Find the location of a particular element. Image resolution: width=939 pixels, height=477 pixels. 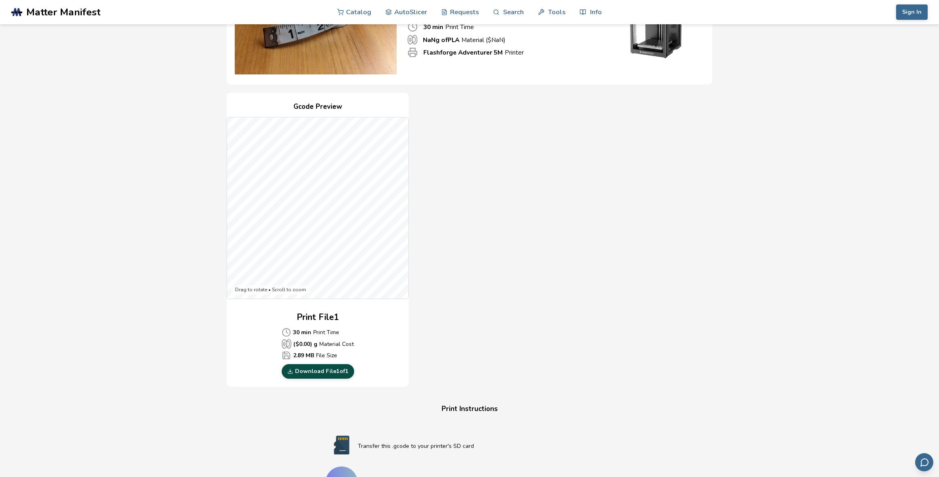

div: Drag to rotate • Scroll to zoom is located at coordinates (270, 290).